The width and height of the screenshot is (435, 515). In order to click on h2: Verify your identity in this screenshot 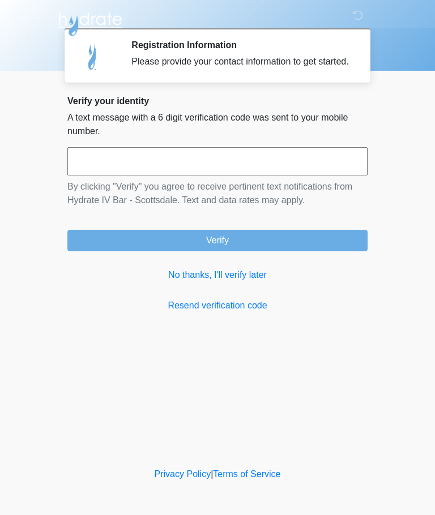, I will do `click(217, 101)`.